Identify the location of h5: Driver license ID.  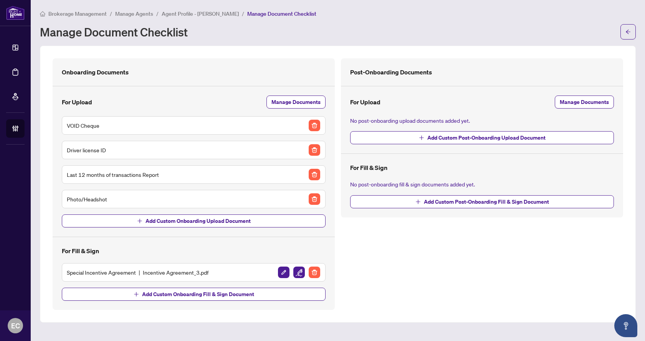
(86, 150).